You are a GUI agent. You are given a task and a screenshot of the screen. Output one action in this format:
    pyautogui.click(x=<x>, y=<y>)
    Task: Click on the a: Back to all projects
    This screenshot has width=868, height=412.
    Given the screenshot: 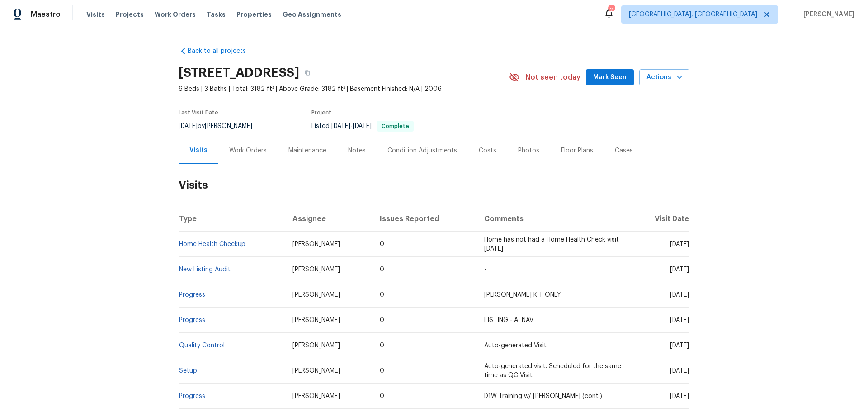 What is the action you would take?
    pyautogui.click(x=222, y=51)
    